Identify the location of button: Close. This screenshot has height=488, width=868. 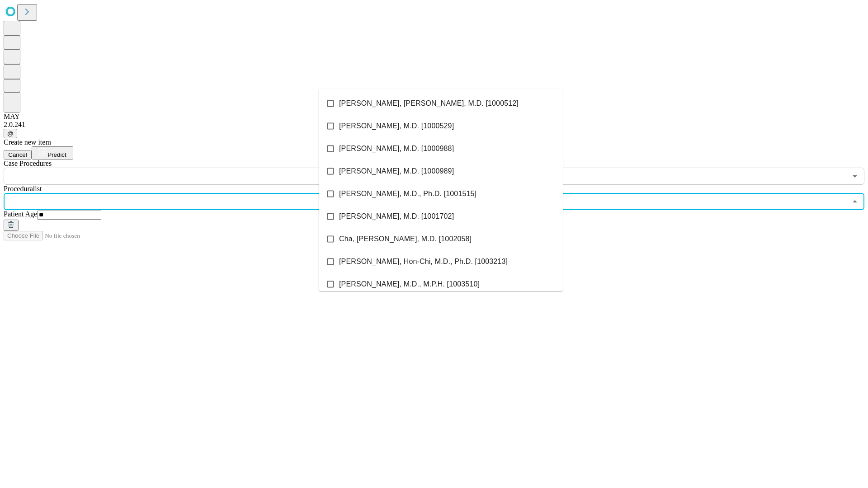
(855, 201).